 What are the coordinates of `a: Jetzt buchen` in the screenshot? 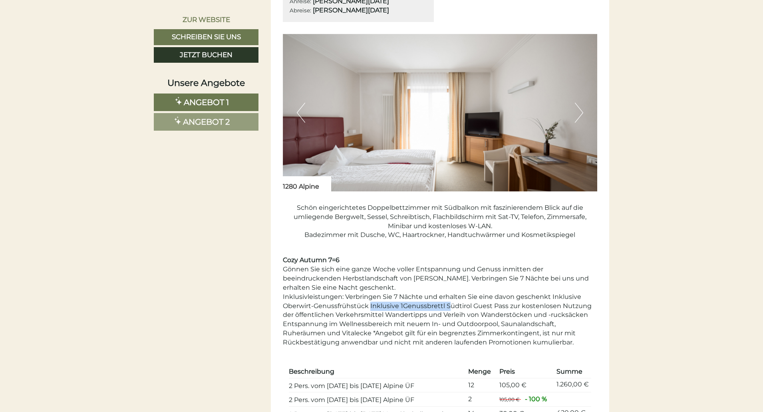 It's located at (206, 55).